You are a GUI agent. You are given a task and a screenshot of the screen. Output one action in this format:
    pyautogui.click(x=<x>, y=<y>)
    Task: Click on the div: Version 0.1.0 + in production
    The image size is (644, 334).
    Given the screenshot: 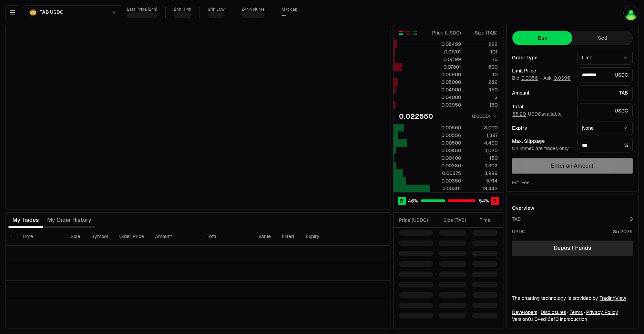 What is the action you would take?
    pyautogui.click(x=573, y=319)
    